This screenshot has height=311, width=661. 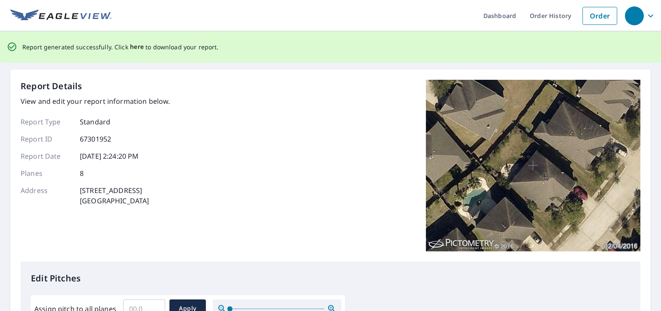 I want to click on img: EV Logo, so click(x=61, y=16).